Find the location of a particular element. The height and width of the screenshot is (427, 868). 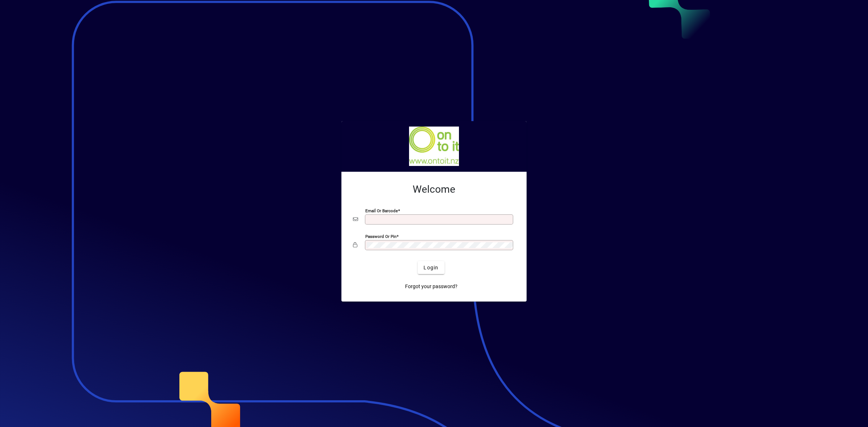

button: Login is located at coordinates (431, 268).